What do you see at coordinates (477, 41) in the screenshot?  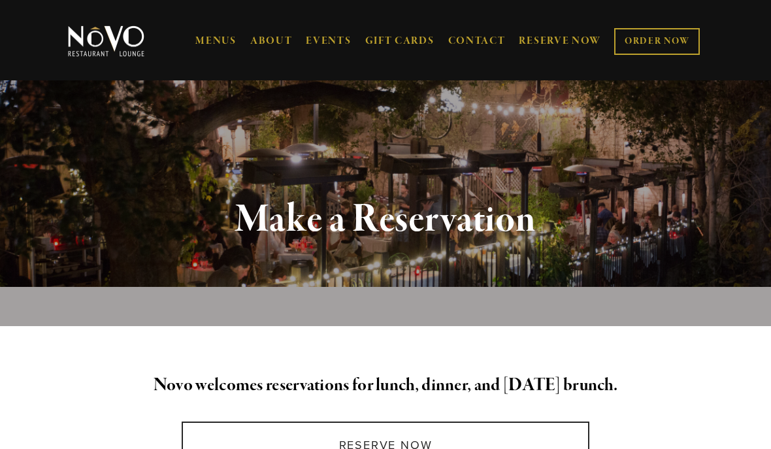 I see `a: CONTACT` at bounding box center [477, 41].